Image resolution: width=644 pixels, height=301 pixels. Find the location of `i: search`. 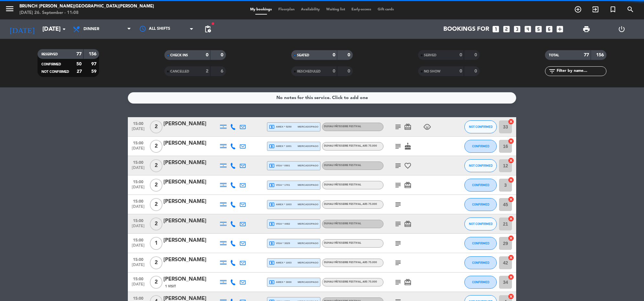

i: search is located at coordinates (630, 10).